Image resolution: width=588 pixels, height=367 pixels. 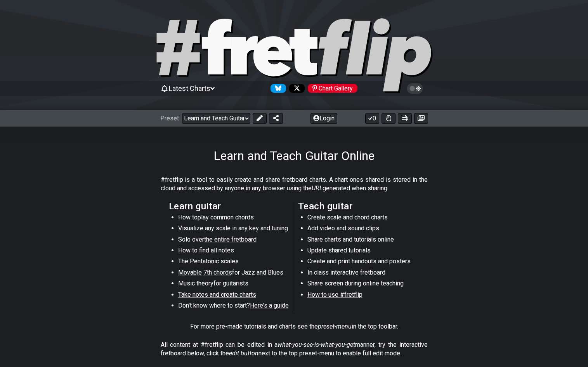 What do you see at coordinates (294, 326) in the screenshot?
I see `p: For more pre-made tutorials and charts see the in the top toolbar.` at bounding box center [294, 326].